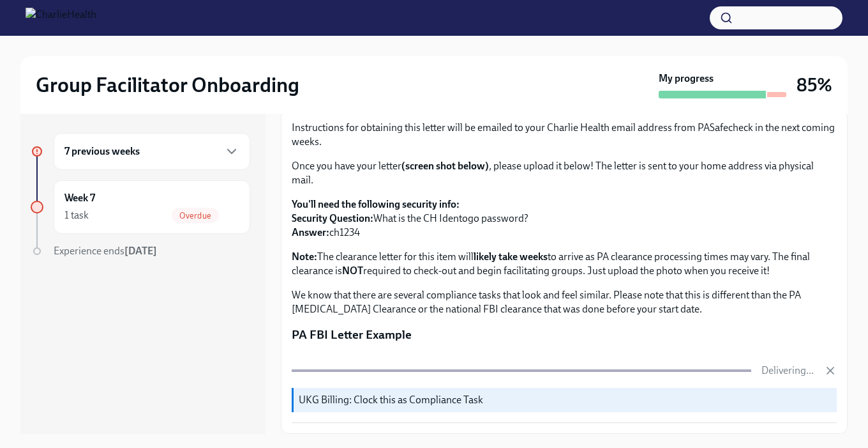  Describe the element at coordinates (564, 135) in the screenshot. I see `p: Instructions for obtaining this letter will be emailed to your Charlie Health email address from ...` at that location.